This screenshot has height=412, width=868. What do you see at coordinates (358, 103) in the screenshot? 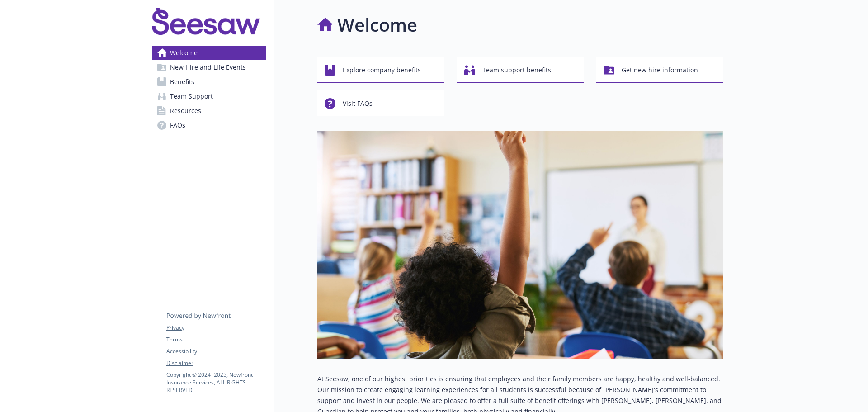
I see `span: Visit FAQs` at bounding box center [358, 103].